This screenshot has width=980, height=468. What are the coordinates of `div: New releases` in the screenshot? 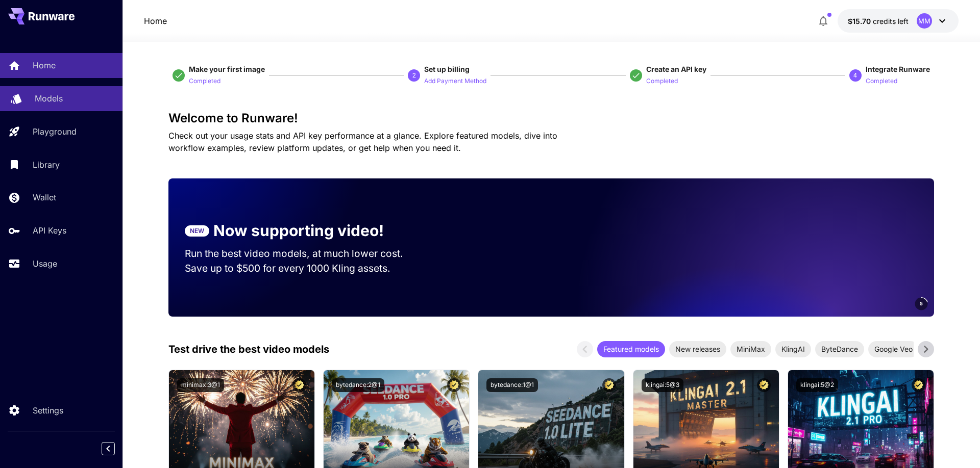 It's located at (698, 349).